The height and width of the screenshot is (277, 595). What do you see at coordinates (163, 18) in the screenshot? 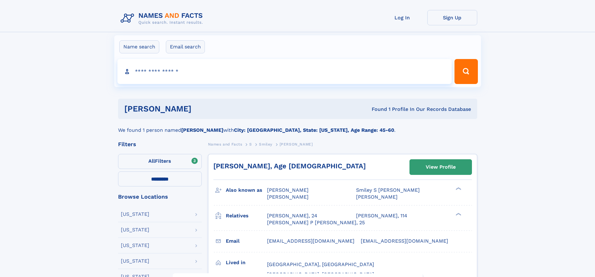
I see `img: Logo Names and Facts` at bounding box center [163, 18].